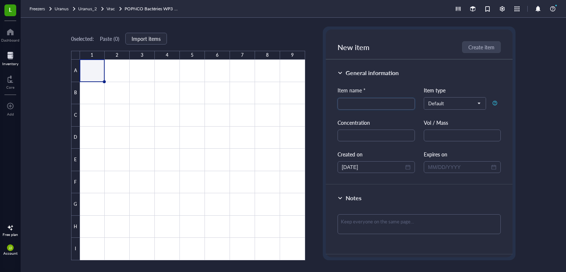 This screenshot has height=272, width=566. What do you see at coordinates (109, 39) in the screenshot?
I see `button: Paste (0)` at bounding box center [109, 39].